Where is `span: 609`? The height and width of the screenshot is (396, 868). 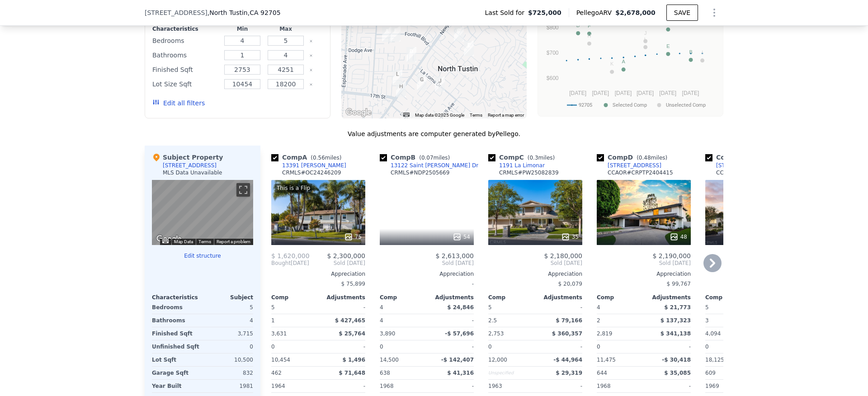 span: 609 is located at coordinates (710, 373).